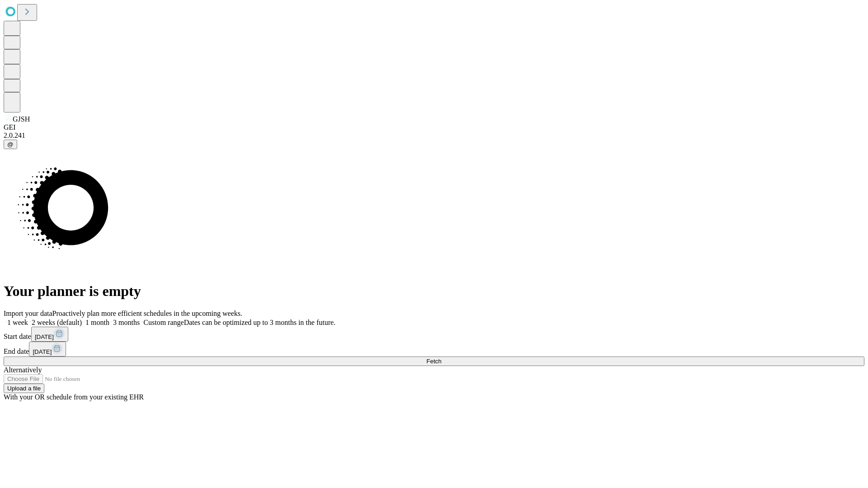 This screenshot has width=868, height=488. Describe the element at coordinates (434, 349) in the screenshot. I see `div: End date` at that location.